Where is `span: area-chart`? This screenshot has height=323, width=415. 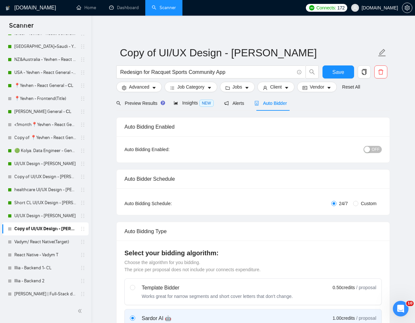
span: area-chart is located at coordinates (176, 103).